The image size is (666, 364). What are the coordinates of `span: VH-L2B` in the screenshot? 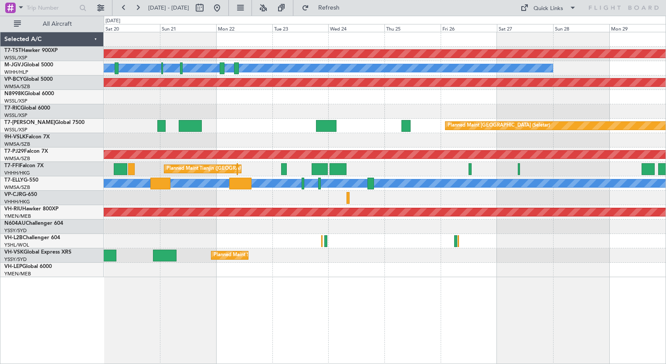 It's located at (14, 238).